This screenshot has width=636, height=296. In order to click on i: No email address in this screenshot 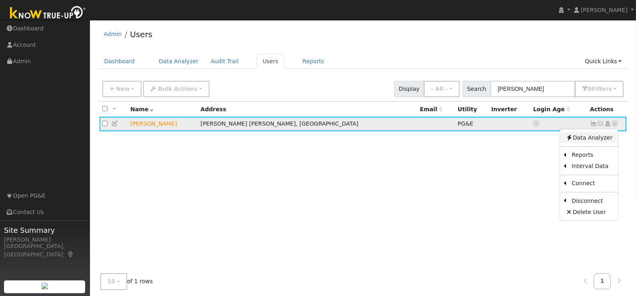, I will do `click(601, 124)`.